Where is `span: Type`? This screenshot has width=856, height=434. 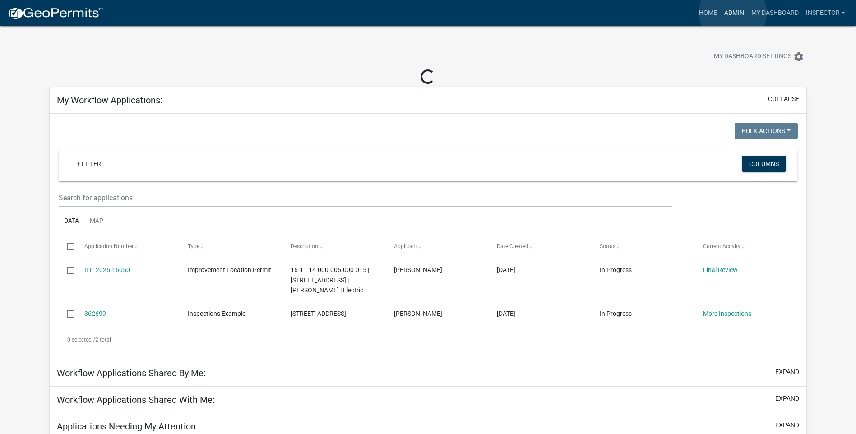 span: Type is located at coordinates (194, 246).